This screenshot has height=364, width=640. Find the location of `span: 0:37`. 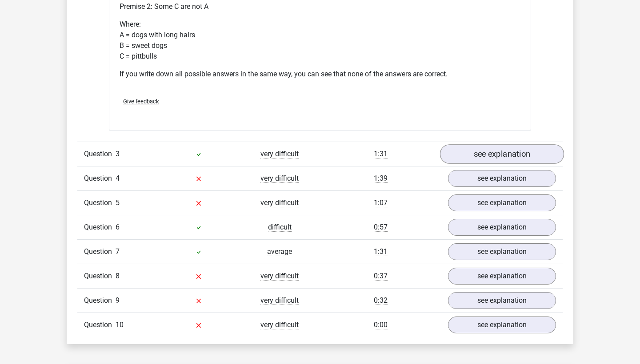

span: 0:37 is located at coordinates (380, 276).